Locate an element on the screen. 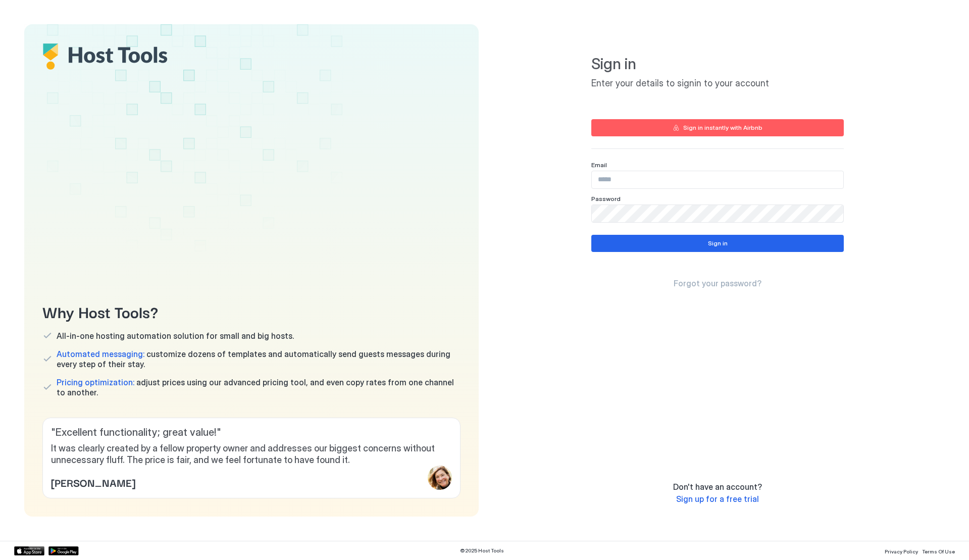 This screenshot has height=560, width=969. button: Sign in is located at coordinates (718, 243).